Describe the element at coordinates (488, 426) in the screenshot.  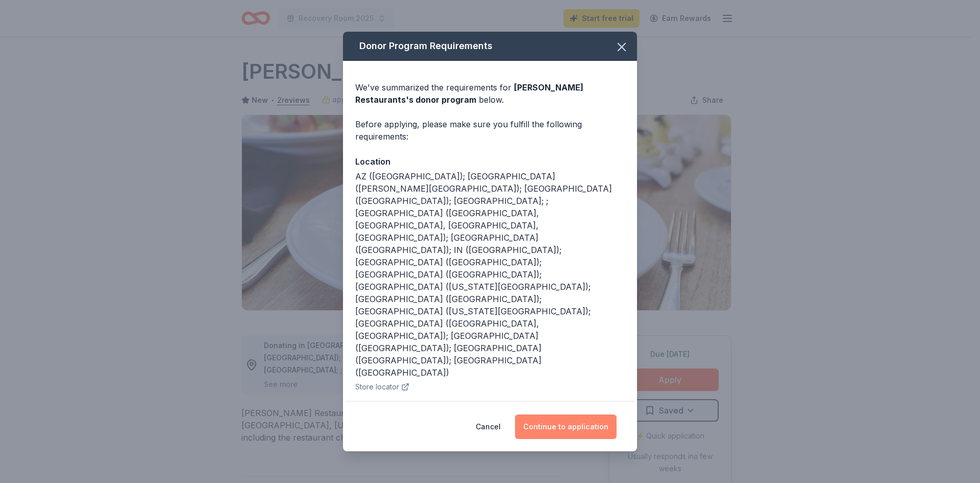
I see `button: Cancel` at that location.